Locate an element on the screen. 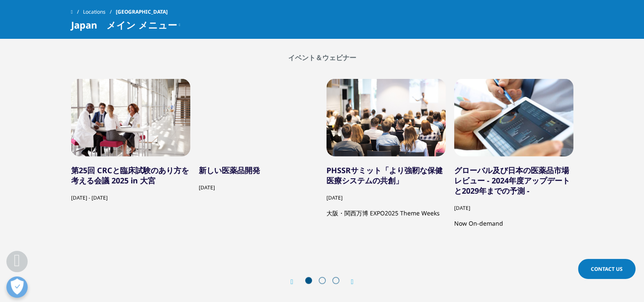  div: Next slide is located at coordinates (348, 281).